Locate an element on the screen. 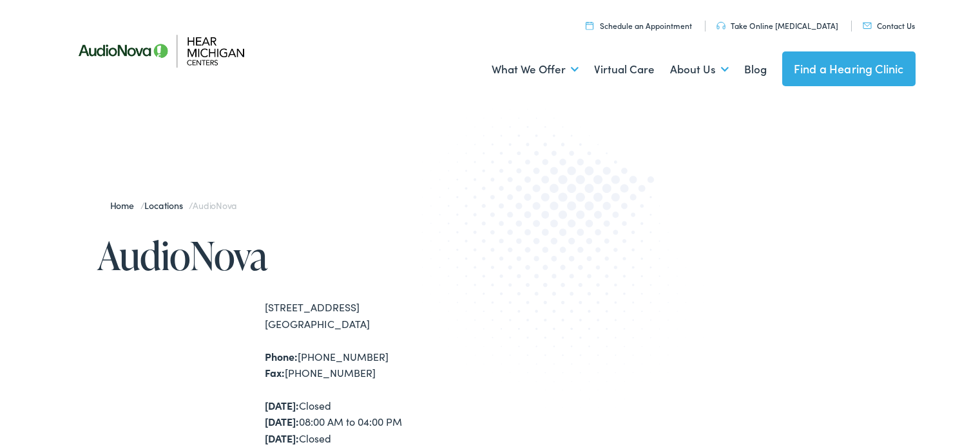 The image size is (980, 447). h1: AudioNova is located at coordinates (294, 256).